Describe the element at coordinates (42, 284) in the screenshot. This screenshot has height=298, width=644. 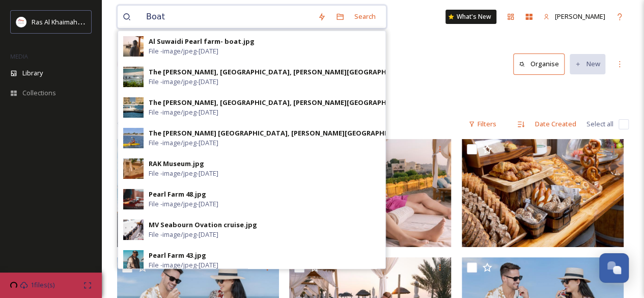
I see `span: 1 files(s)` at that location.